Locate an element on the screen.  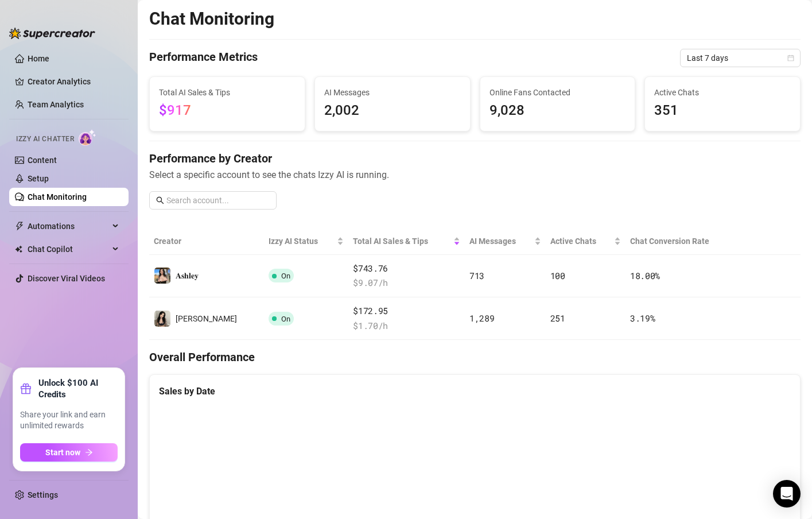
a: Chat Monitoring is located at coordinates (57, 197).